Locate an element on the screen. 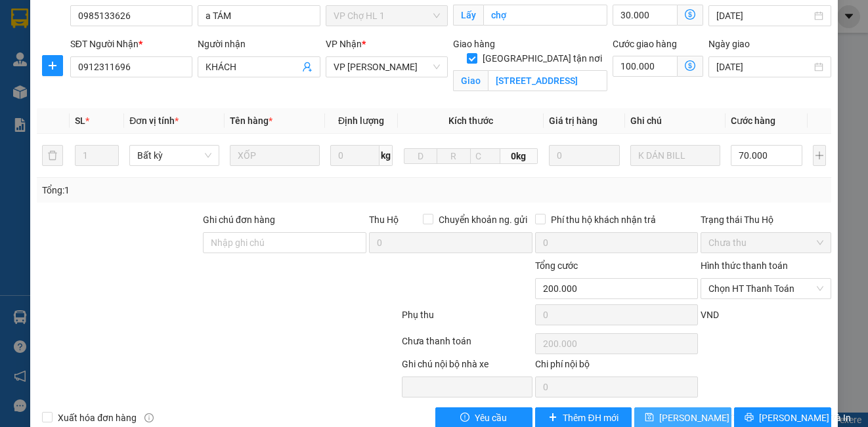 This screenshot has height=427, width=868. div: Trạng thái Thu Hộ is located at coordinates (766, 220).